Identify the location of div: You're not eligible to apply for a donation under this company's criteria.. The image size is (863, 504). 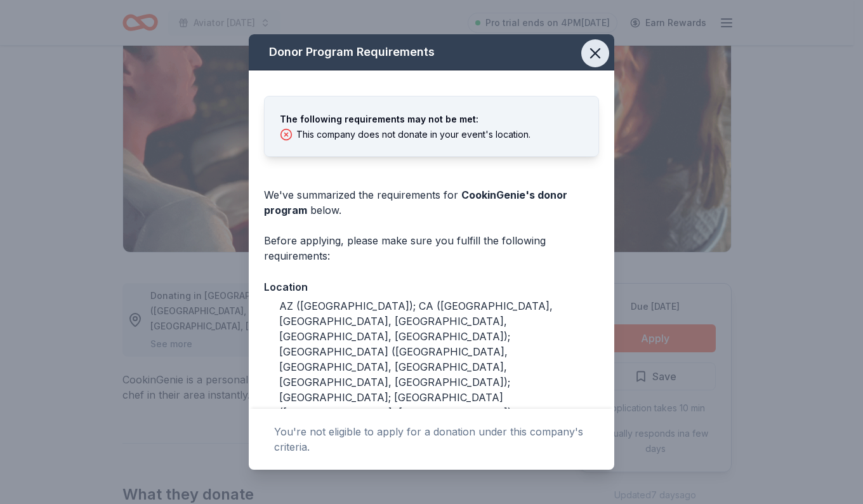
(432, 439).